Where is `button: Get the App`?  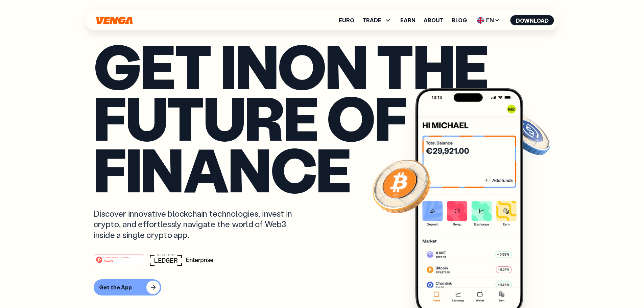
button: Get the App is located at coordinates (128, 287).